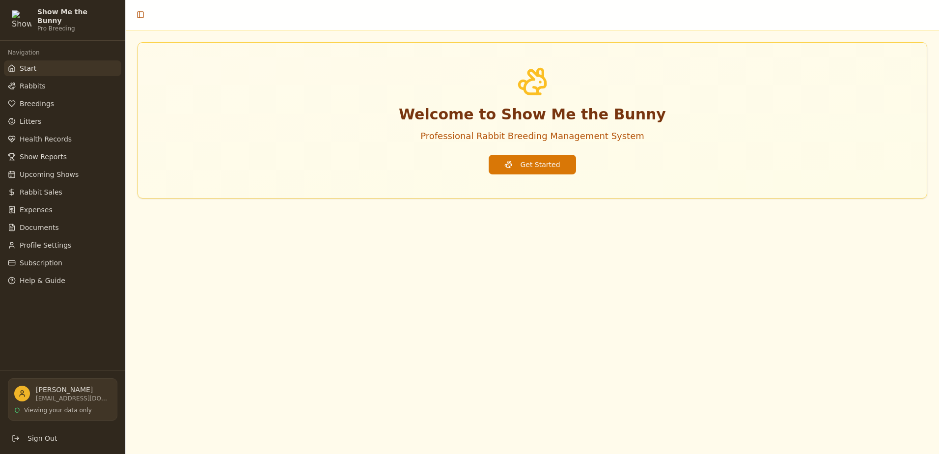  I want to click on button: Get Started, so click(532, 164).